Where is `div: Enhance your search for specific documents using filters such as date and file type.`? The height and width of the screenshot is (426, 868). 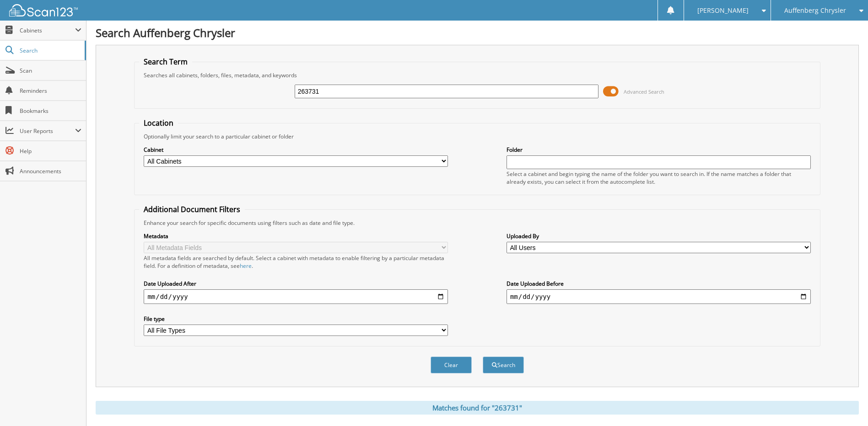 div: Enhance your search for specific documents using filters such as date and file type. is located at coordinates (477, 223).